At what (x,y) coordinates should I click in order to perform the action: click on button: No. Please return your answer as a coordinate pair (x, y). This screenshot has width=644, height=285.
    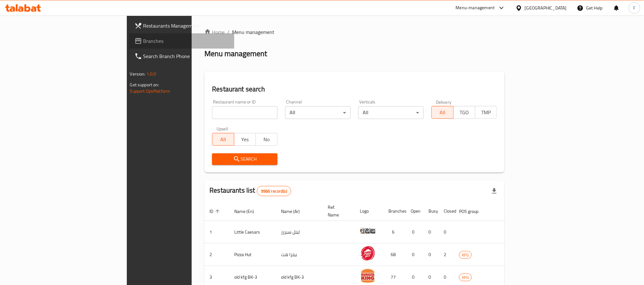
    Looking at the image, I should click on (267, 139).